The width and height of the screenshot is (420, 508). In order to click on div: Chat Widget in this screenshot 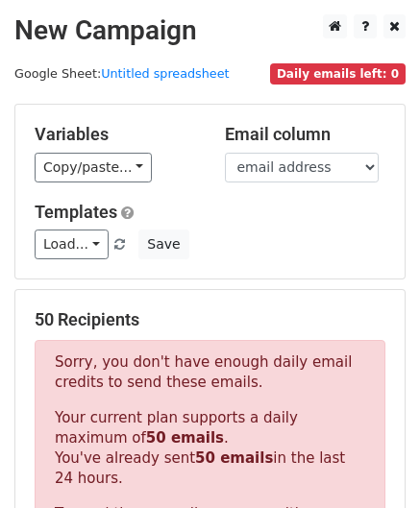, I will do `click(372, 462)`.